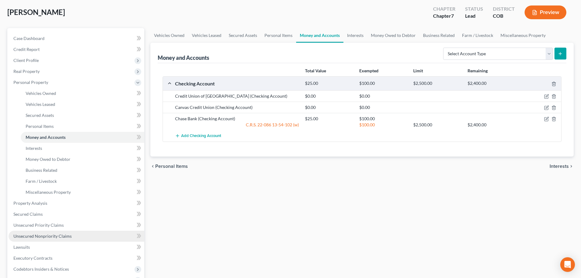 This screenshot has height=278, width=581. What do you see at coordinates (183, 58) in the screenshot?
I see `div: Money and Accounts` at bounding box center [183, 58].